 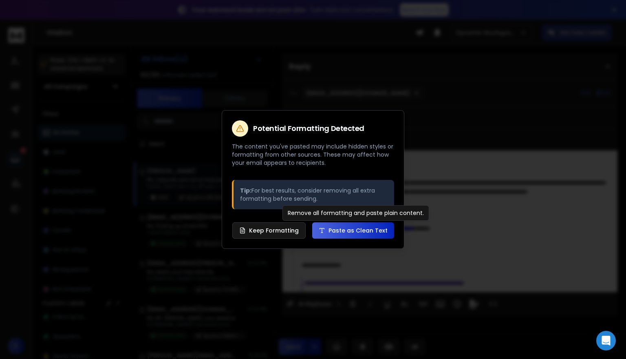 What do you see at coordinates (309, 128) in the screenshot?
I see `h2: Potential Formatting Detected` at bounding box center [309, 128].